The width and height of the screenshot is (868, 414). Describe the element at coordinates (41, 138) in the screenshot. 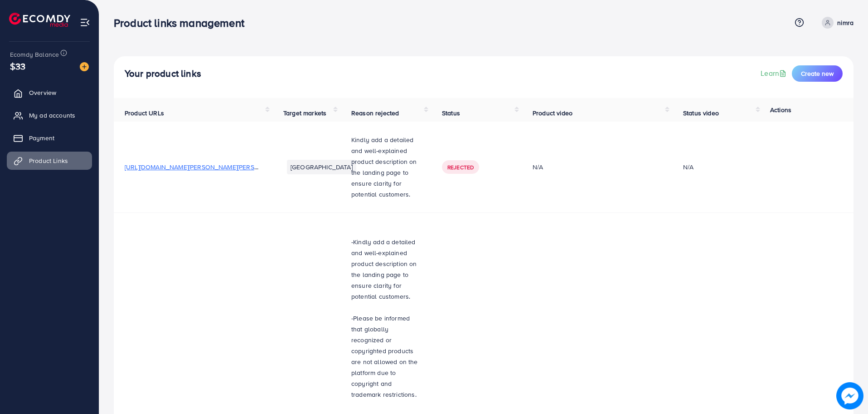

I see `span: Payment` at that location.